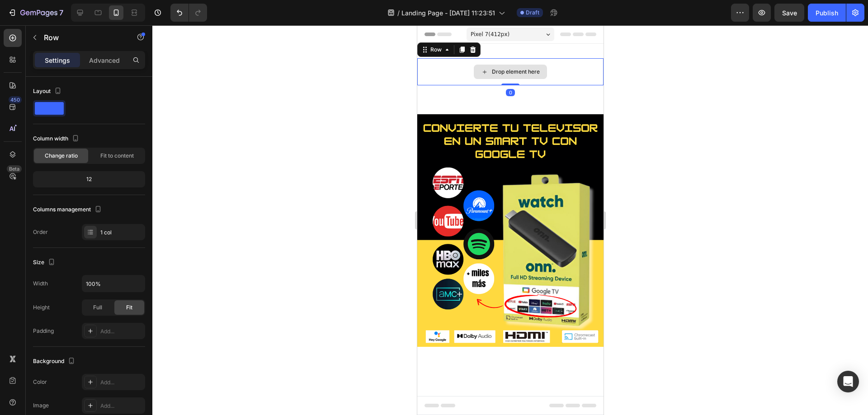  Describe the element at coordinates (73, 9) in the screenshot. I see `span: Pixel 7 ( 412 px)` at that location.